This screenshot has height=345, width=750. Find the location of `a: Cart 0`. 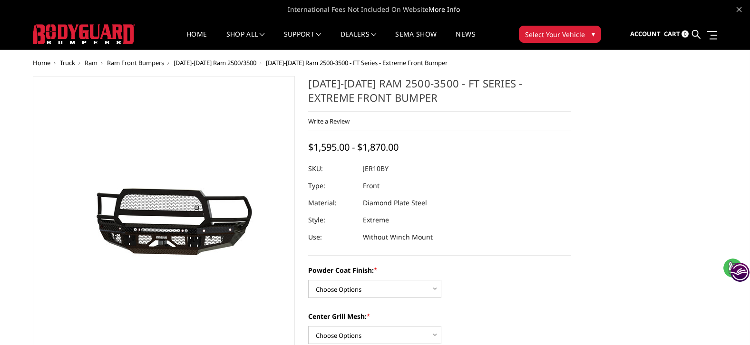

a: Cart 0 is located at coordinates (676, 34).